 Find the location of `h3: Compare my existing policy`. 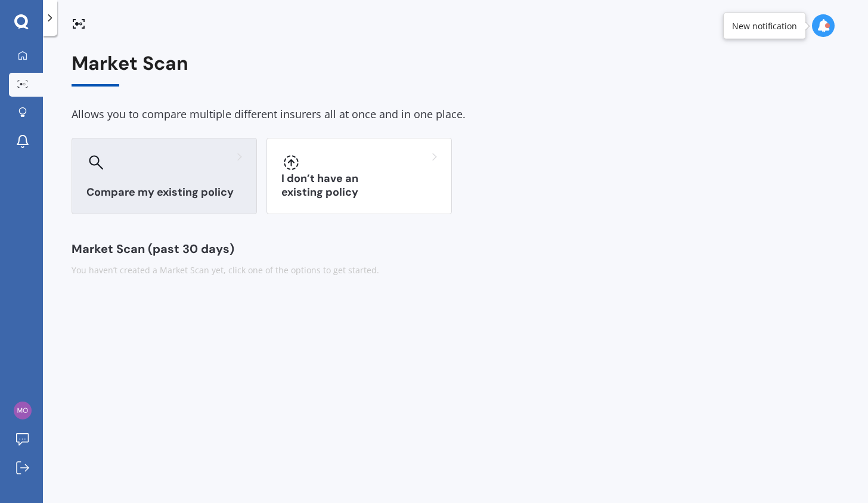

h3: Compare my existing policy is located at coordinates (164, 192).